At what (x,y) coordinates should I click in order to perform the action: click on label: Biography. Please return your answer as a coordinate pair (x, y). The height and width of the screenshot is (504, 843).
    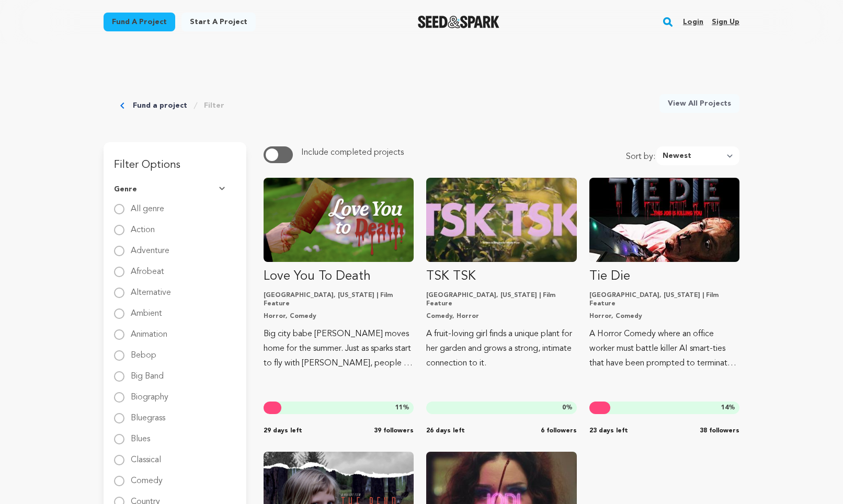
    Looking at the image, I should click on (150, 393).